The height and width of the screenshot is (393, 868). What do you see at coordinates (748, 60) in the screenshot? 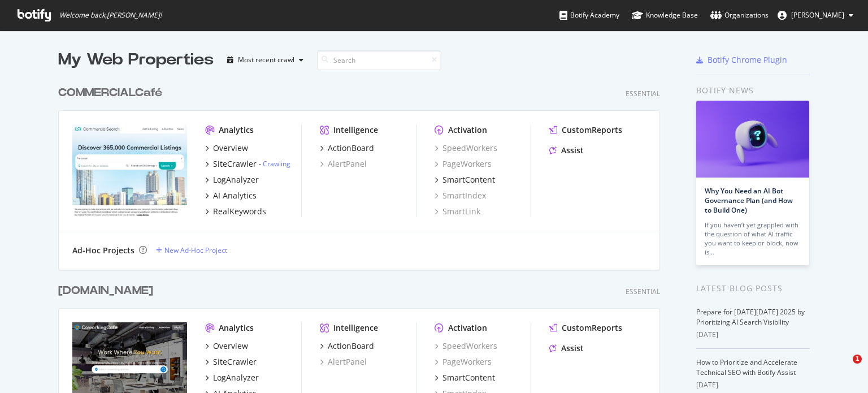
I see `div: Botify Chrome Plugin` at bounding box center [748, 60].